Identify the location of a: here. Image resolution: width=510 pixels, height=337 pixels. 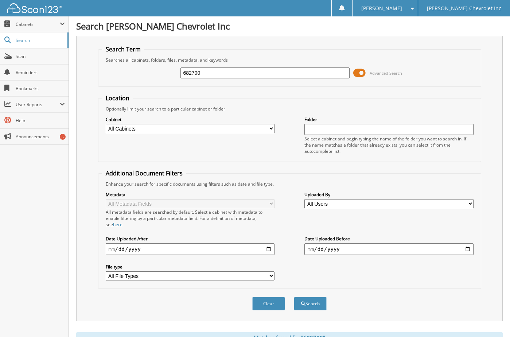
(118, 224).